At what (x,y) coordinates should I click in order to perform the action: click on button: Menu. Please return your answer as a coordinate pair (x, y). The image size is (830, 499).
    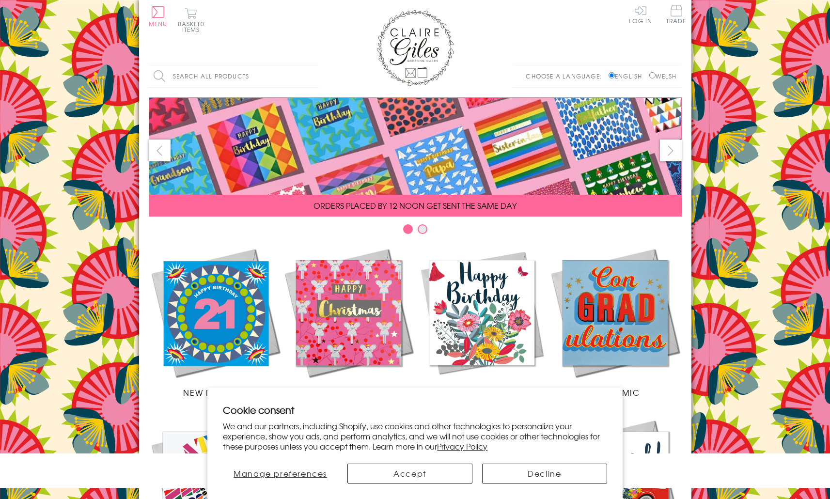
    Looking at the image, I should click on (158, 16).